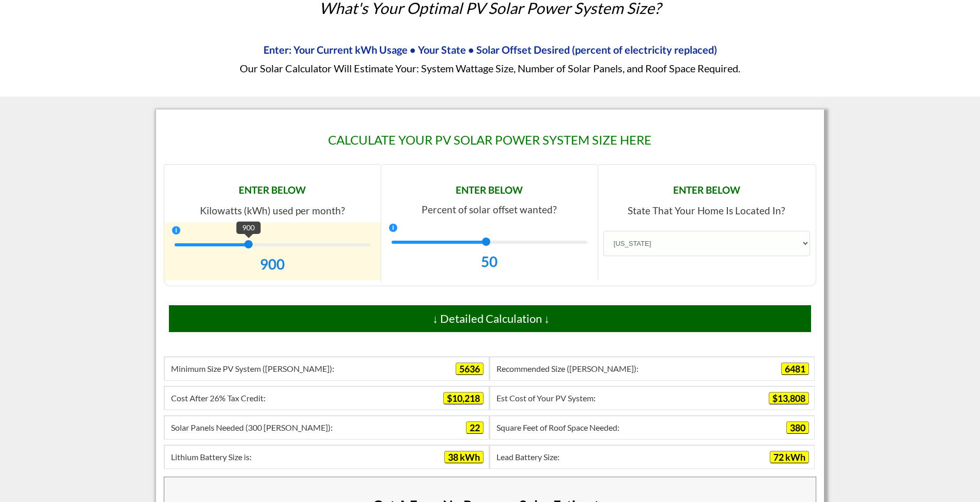 The image size is (980, 502). What do you see at coordinates (272, 211) in the screenshot?
I see `p: Kilowatts (kWh) used per month?` at bounding box center [272, 211].